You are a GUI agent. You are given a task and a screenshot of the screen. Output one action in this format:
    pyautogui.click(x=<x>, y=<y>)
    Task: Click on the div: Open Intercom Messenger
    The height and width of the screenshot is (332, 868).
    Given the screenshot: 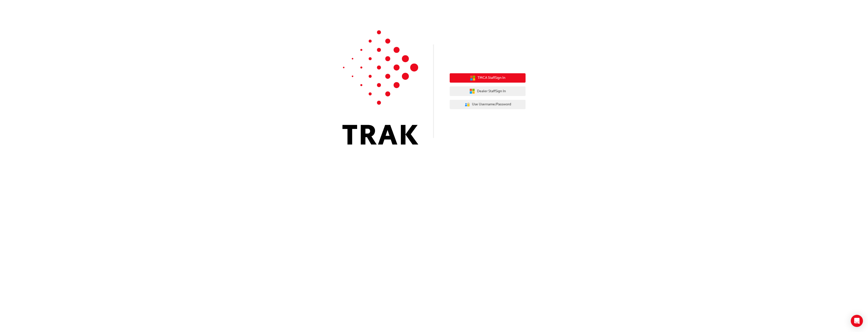 What is the action you would take?
    pyautogui.click(x=856, y=321)
    